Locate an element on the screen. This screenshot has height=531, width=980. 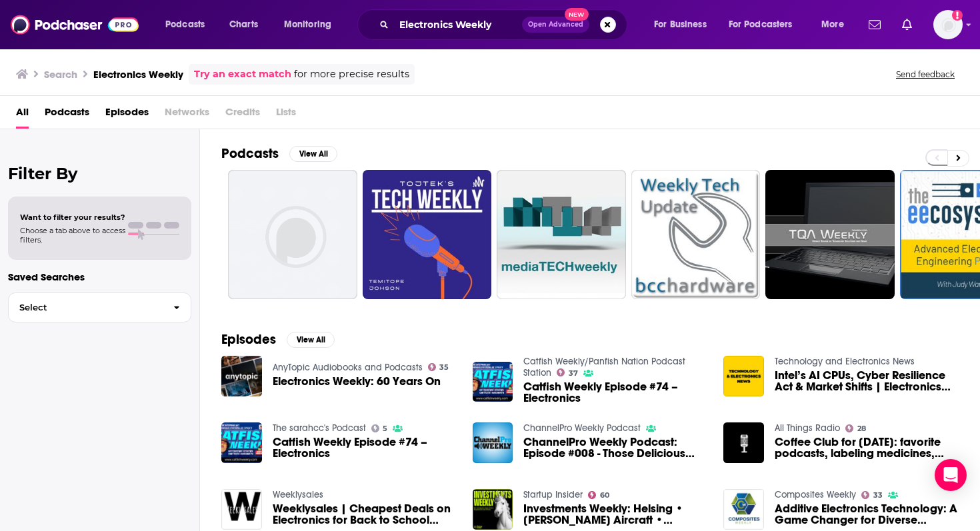
button: Show profile menu is located at coordinates (948, 24).